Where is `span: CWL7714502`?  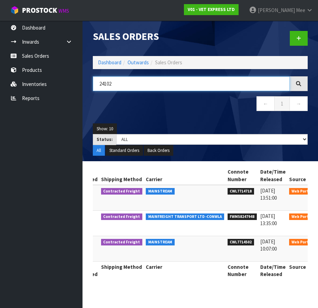 span: CWL7714502 is located at coordinates (241, 243).